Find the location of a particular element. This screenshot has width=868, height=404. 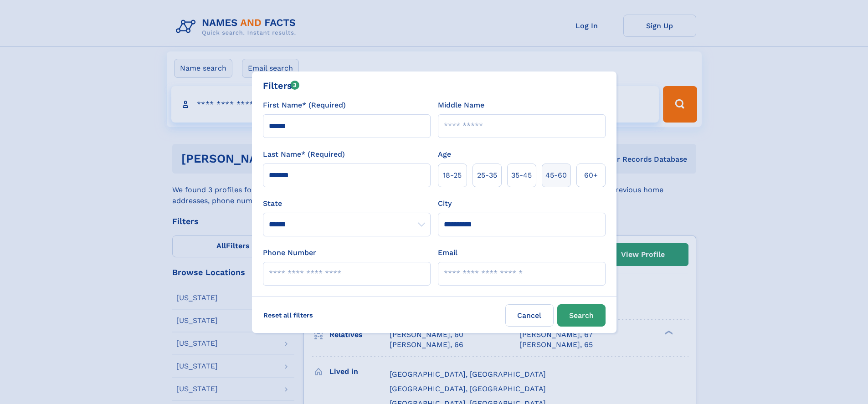

span: 60+ is located at coordinates (591, 175).